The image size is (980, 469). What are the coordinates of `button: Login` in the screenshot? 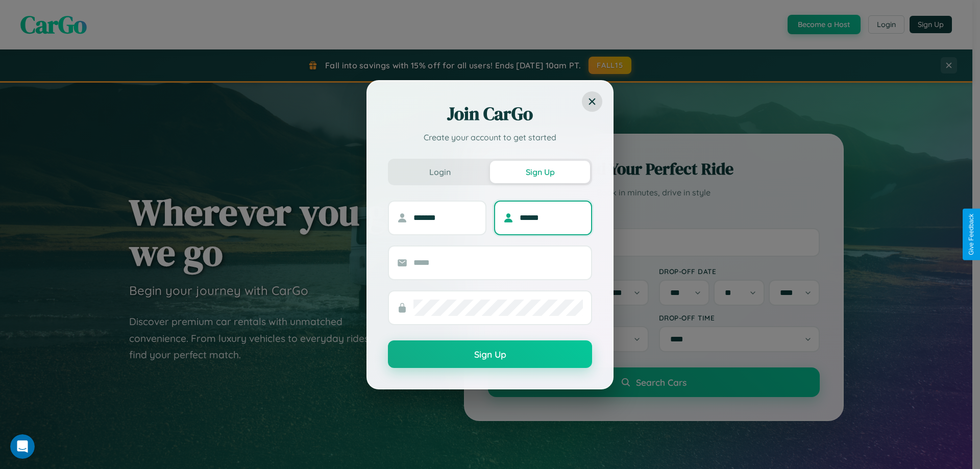 It's located at (440, 172).